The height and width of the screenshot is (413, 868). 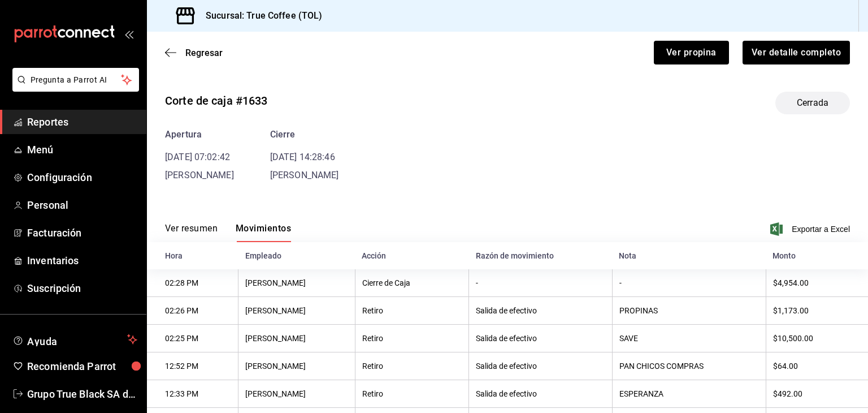 I want to click on button: Pregunta a Parrot AI, so click(x=76, y=80).